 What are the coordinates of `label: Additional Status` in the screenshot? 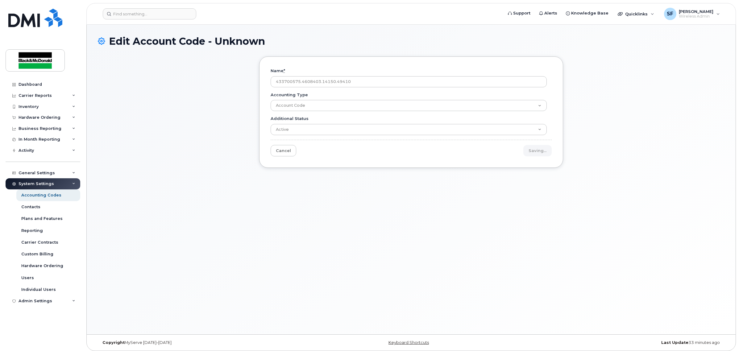 It's located at (289, 119).